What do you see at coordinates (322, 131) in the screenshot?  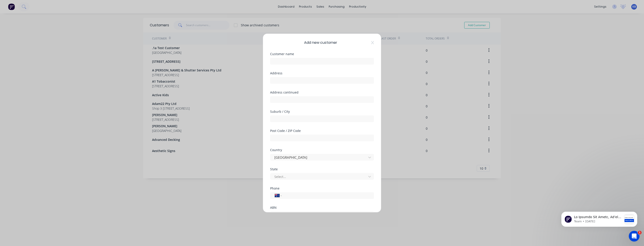 I see `div: Post Code / ZIP Code` at bounding box center [322, 131].